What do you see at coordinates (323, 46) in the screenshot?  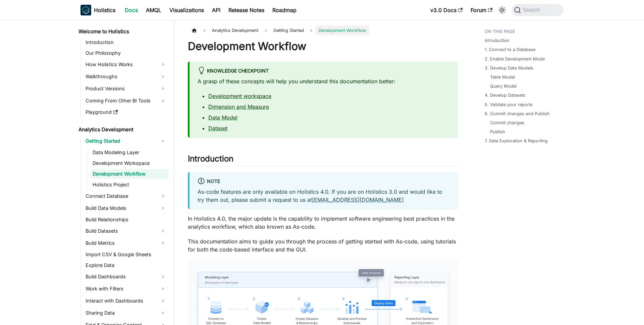 I see `h1: Development Workflow` at bounding box center [323, 46].